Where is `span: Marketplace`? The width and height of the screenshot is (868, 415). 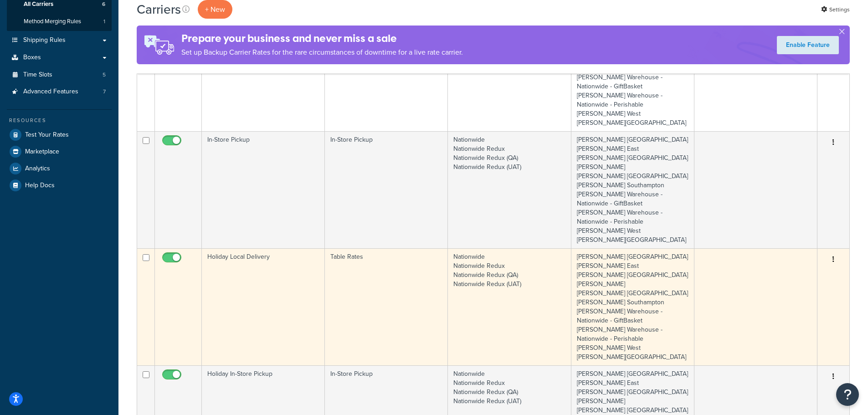
span: Marketplace is located at coordinates (41, 152).